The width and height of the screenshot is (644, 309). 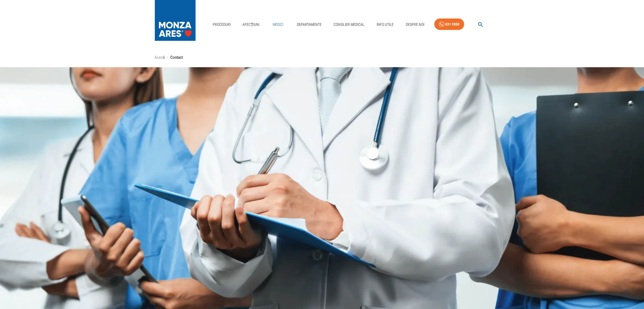 I want to click on a: 031 9300, so click(x=449, y=24).